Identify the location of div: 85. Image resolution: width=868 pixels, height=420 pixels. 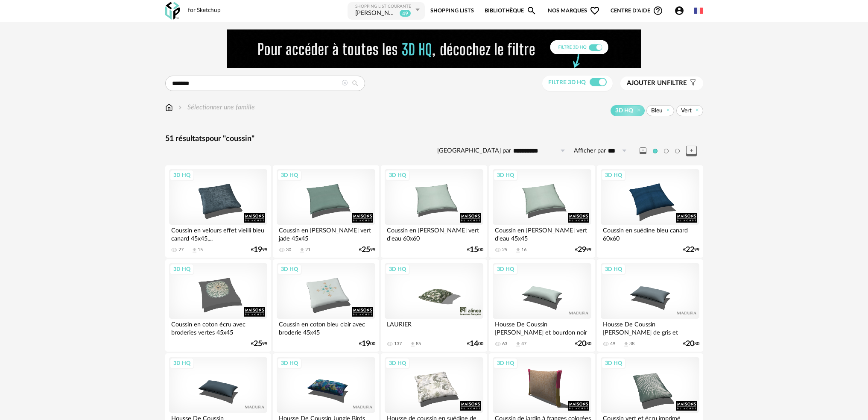
(418, 343).